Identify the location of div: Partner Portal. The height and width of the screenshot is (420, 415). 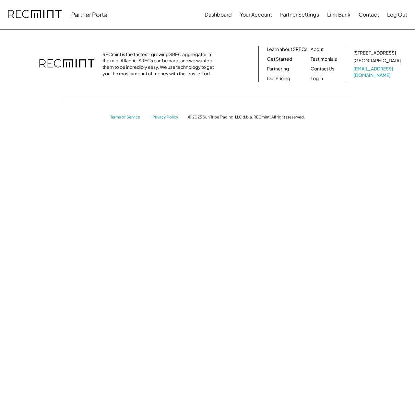
(90, 14).